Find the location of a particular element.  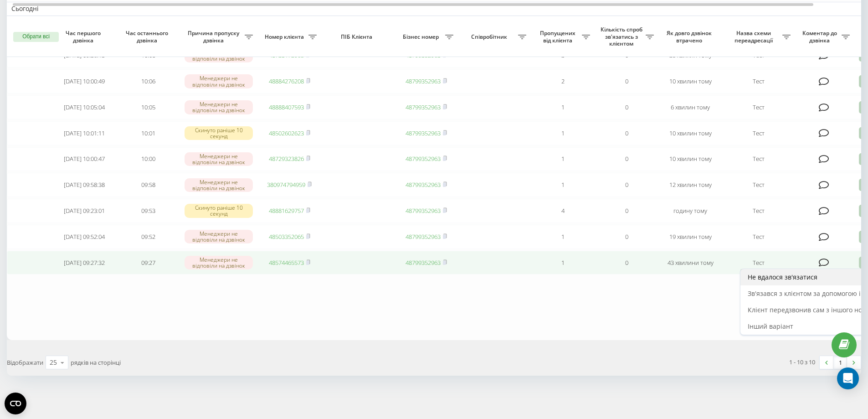

td: 12 хвилин тому is located at coordinates (690, 185).